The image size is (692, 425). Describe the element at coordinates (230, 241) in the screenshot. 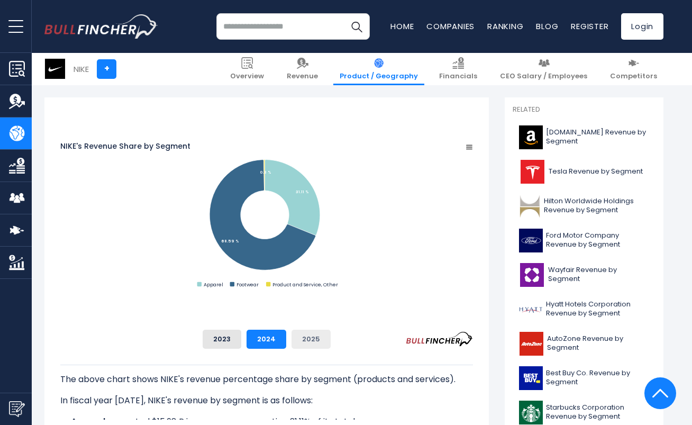

I see `tspan: 68.59 %` at that location.